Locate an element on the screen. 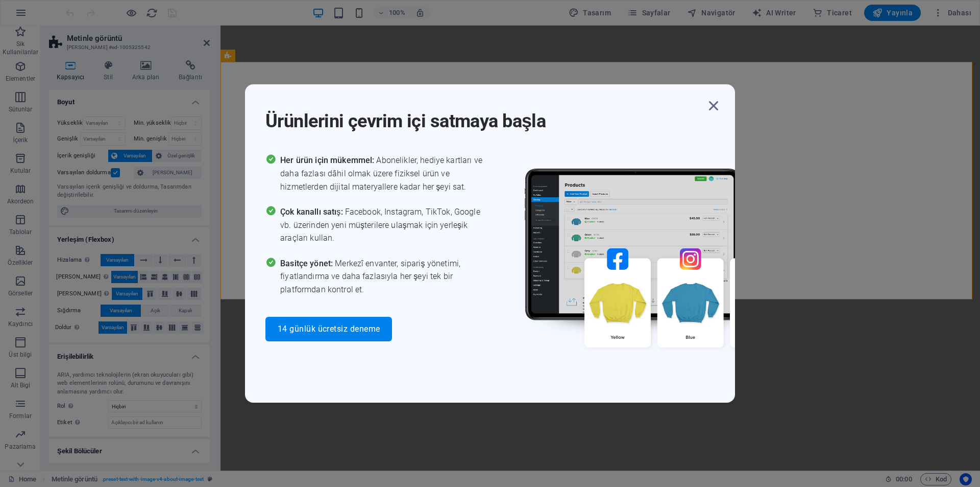  img: promo_image.png is located at coordinates (661, 265).